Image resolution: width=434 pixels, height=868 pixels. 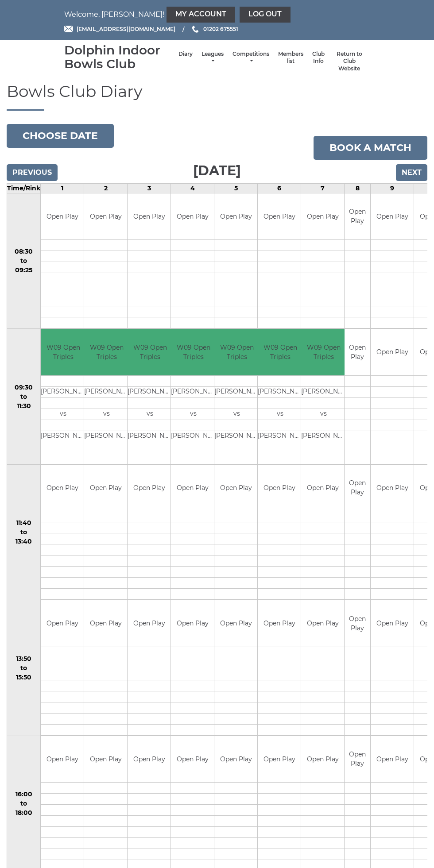 What do you see at coordinates (392, 188) in the screenshot?
I see `td: 9` at bounding box center [392, 188].